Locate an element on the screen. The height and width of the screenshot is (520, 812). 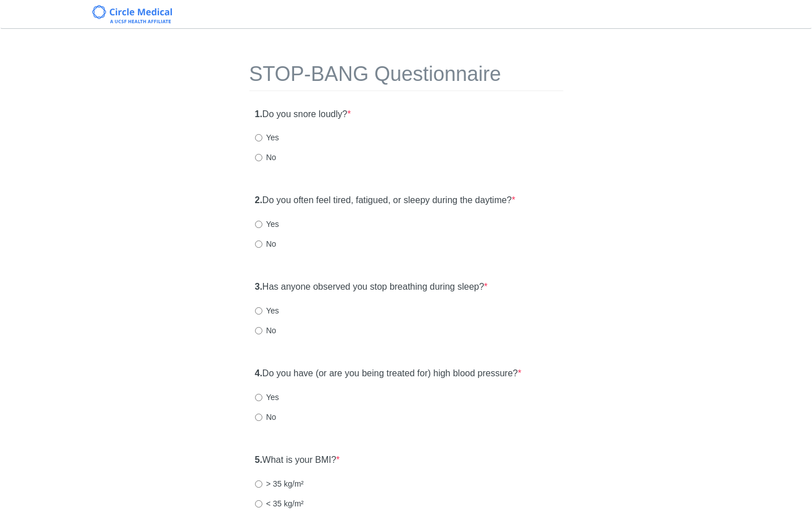
strong: 1. is located at coordinates (258, 113).